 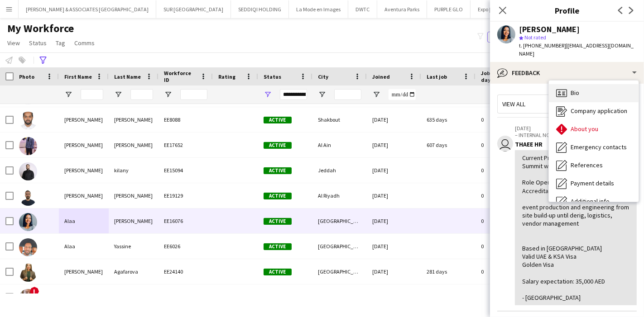 I want to click on span: Last Name, so click(x=127, y=76).